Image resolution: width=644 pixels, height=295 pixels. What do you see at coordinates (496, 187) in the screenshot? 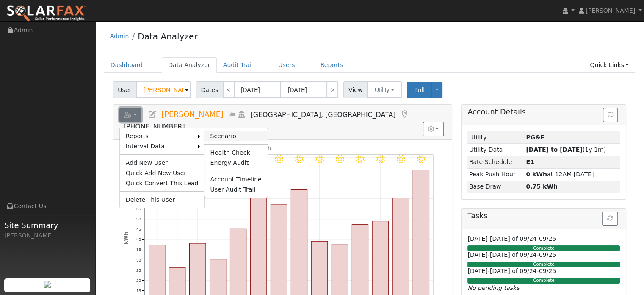
I see `td: Base Draw` at bounding box center [496, 187].